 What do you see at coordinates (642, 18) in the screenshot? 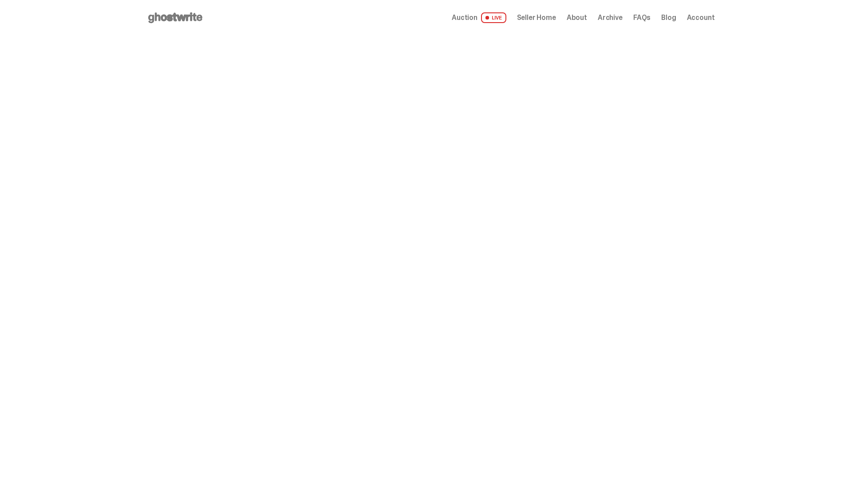
I see `a: FAQs` at bounding box center [642, 18].